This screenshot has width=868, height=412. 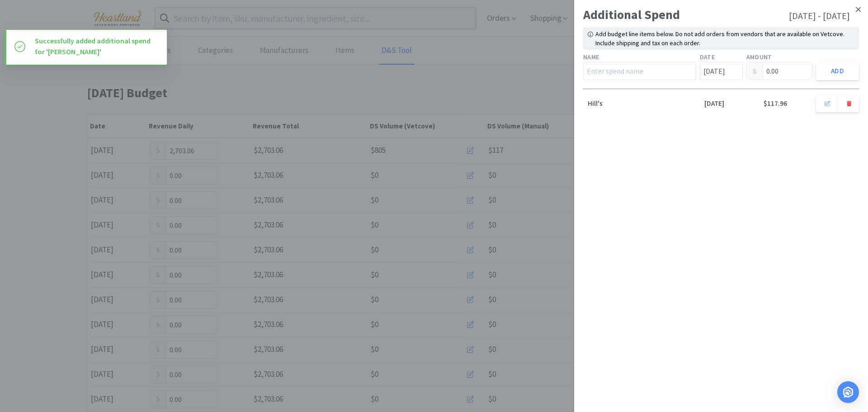 What do you see at coordinates (591, 57) in the screenshot?
I see `label: Name` at bounding box center [591, 57].